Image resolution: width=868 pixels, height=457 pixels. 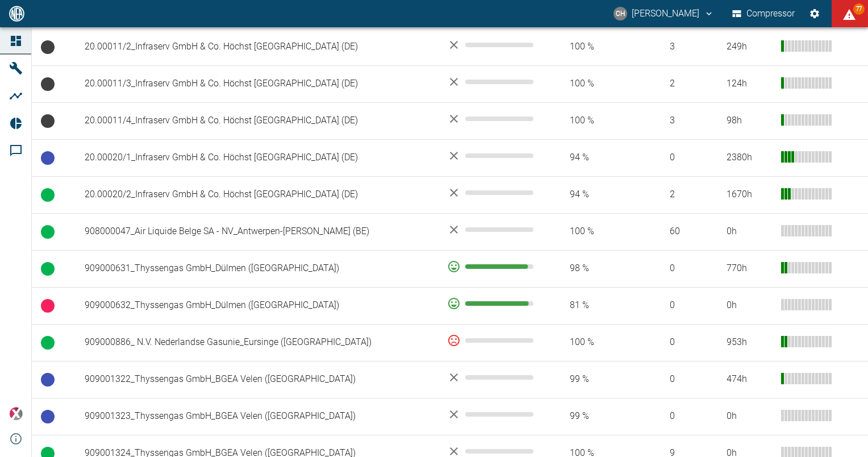 I want to click on div: 98 h, so click(x=749, y=121).